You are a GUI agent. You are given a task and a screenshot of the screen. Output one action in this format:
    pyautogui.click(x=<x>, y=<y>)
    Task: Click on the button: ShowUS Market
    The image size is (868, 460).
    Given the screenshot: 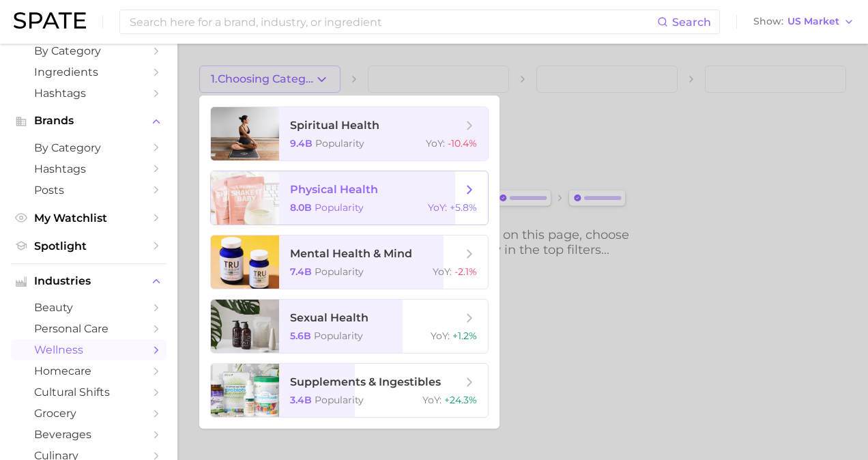 What is the action you would take?
    pyautogui.click(x=804, y=22)
    